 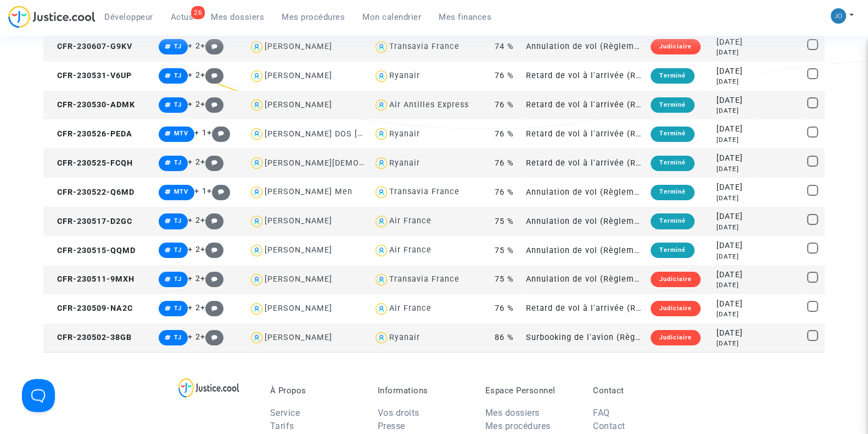 What do you see at coordinates (89, 133) in the screenshot?
I see `span: CFR-230526-PEDA` at bounding box center [89, 133].